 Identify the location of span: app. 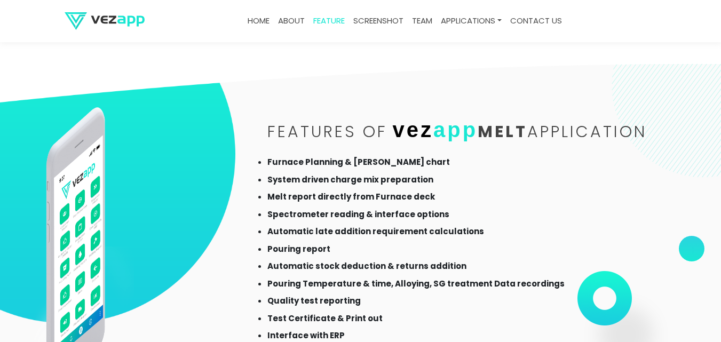
(455, 130).